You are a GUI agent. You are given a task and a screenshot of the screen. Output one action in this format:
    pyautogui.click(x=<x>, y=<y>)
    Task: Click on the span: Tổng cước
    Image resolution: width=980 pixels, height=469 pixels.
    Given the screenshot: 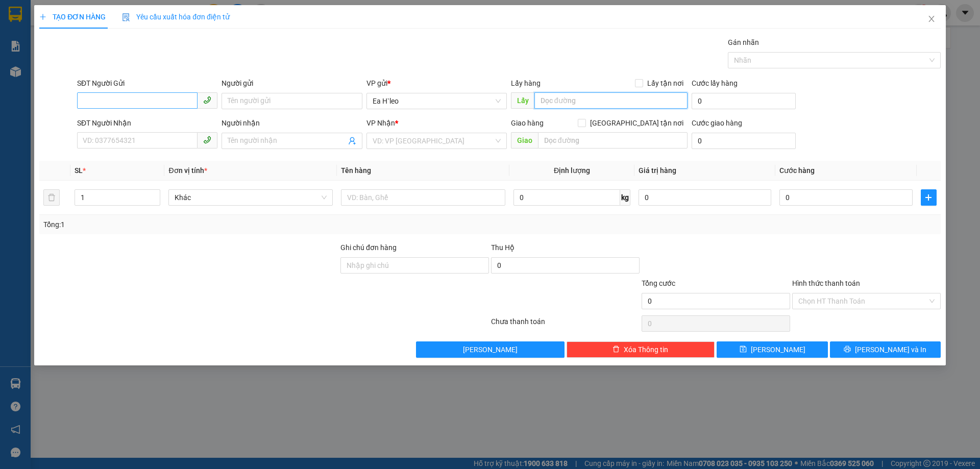 What is the action you would take?
    pyautogui.click(x=659, y=283)
    